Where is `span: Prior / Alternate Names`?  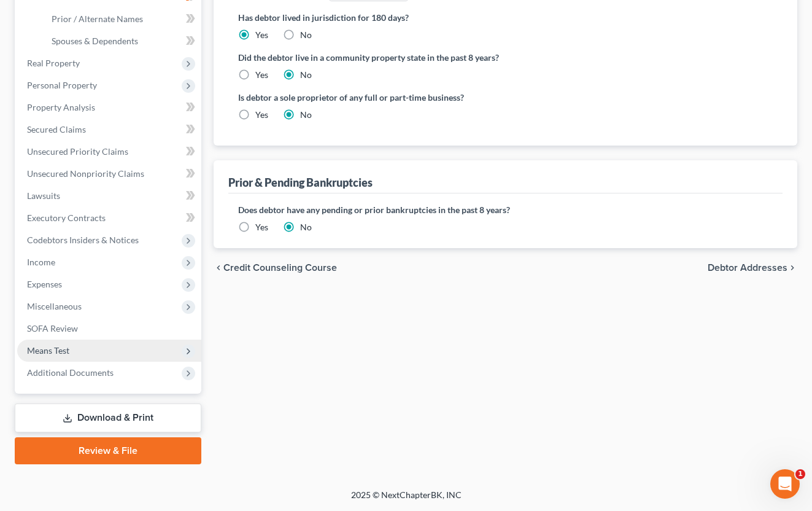 span: Prior / Alternate Names is located at coordinates (97, 18).